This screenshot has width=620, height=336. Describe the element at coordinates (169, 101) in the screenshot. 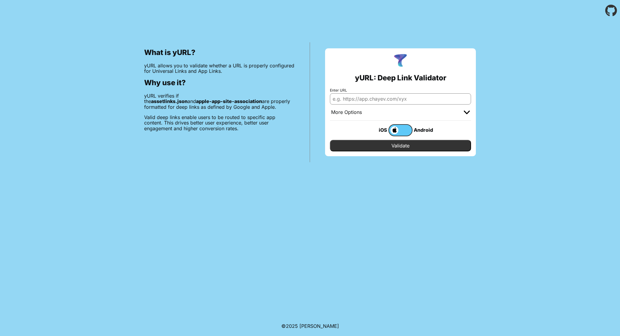

I see `b: assetlinks.json` at that location.